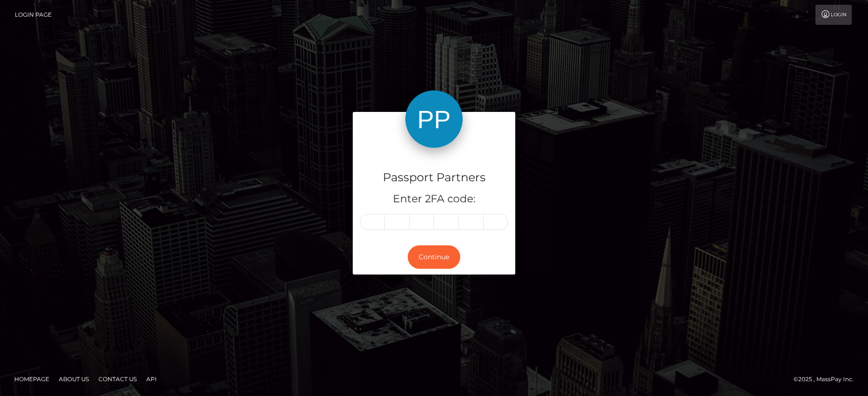  Describe the element at coordinates (31, 379) in the screenshot. I see `a: Homepage` at that location.